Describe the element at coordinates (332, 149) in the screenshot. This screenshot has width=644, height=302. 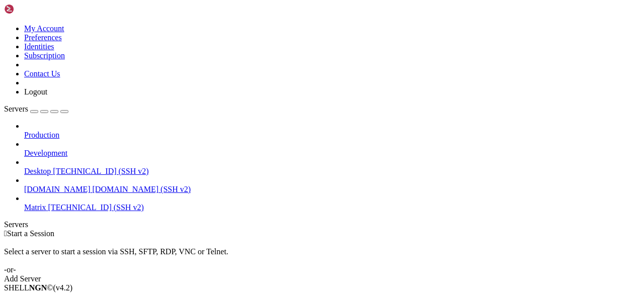
I see `li: Development` at that location.